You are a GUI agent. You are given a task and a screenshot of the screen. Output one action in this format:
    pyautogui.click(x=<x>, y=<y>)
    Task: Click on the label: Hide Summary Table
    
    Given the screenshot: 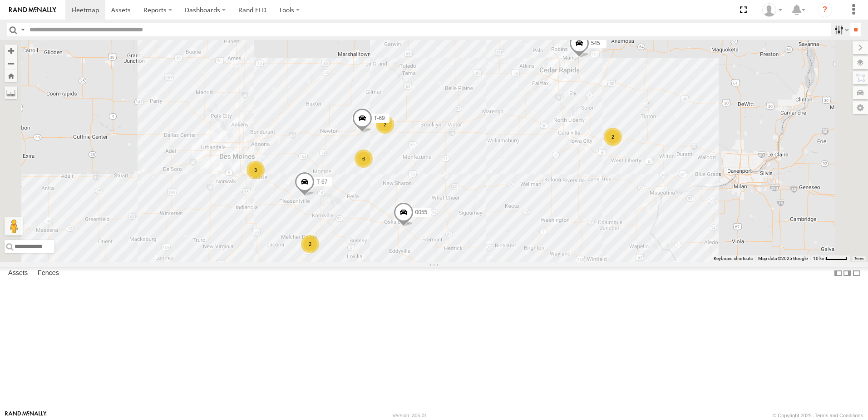 What is the action you would take?
    pyautogui.click(x=857, y=273)
    